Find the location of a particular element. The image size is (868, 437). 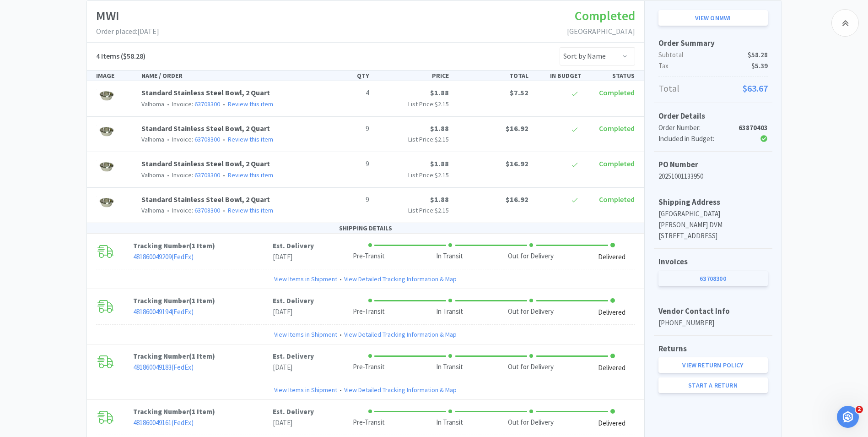

a: View onMWI is located at coordinates (712, 18).